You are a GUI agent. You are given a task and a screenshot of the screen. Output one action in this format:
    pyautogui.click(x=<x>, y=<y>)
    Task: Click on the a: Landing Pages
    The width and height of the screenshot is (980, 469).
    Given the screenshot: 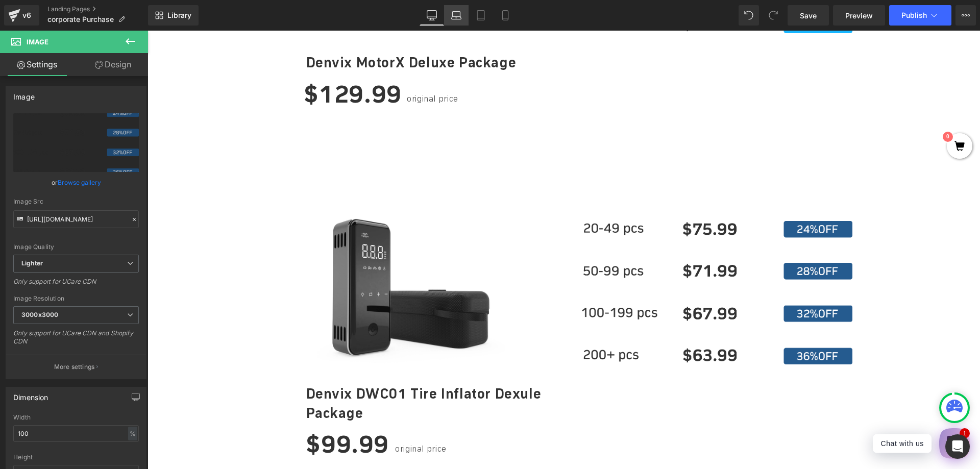 What is the action you would take?
    pyautogui.click(x=98, y=9)
    